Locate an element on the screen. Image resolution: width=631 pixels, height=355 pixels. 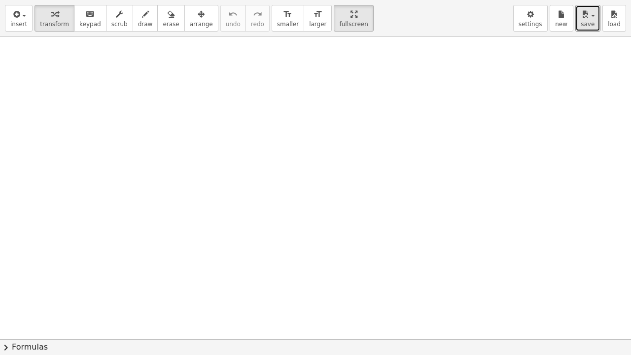
button: erase is located at coordinates (171, 18).